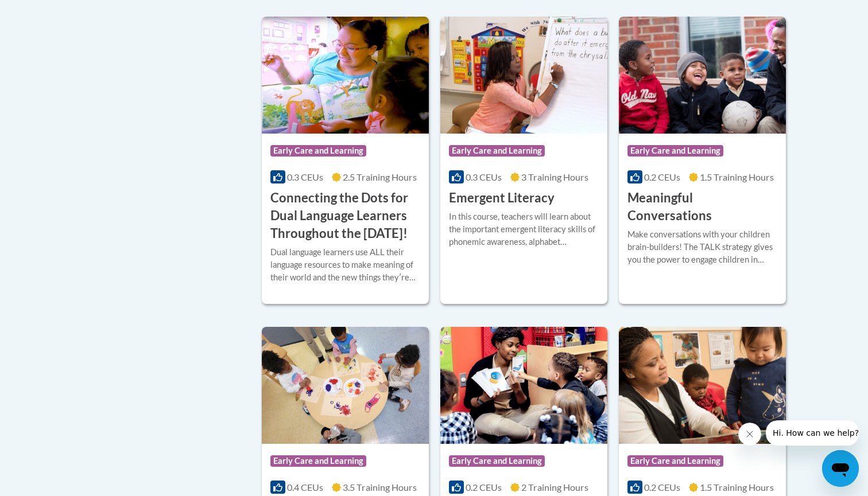  Describe the element at coordinates (379, 487) in the screenshot. I see `span: 3.5 Training Hours` at that location.